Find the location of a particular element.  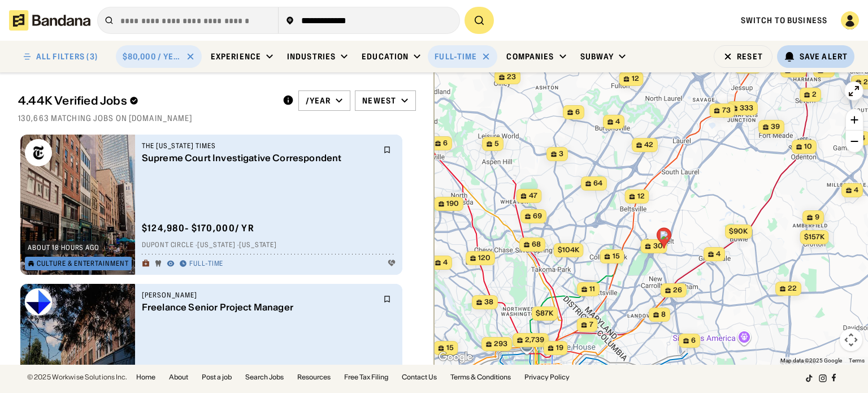

div: ALL FILTERS (3) is located at coordinates (67, 57).